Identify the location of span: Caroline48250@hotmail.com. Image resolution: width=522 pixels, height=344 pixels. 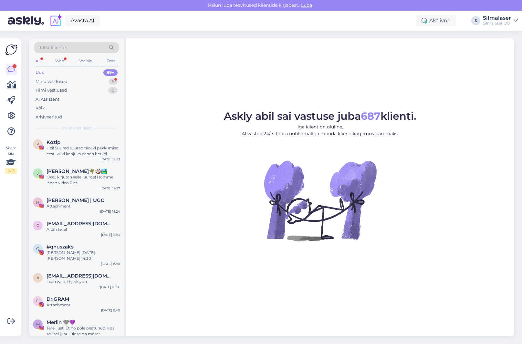
(80, 224).